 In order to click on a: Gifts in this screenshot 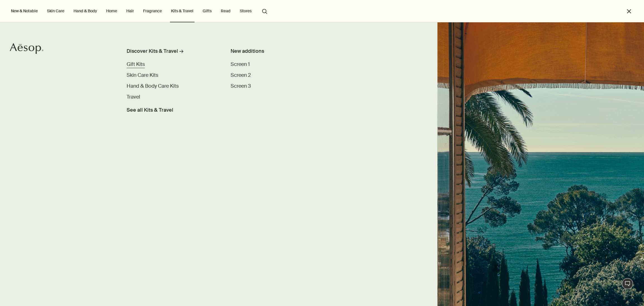, I will do `click(207, 11)`.